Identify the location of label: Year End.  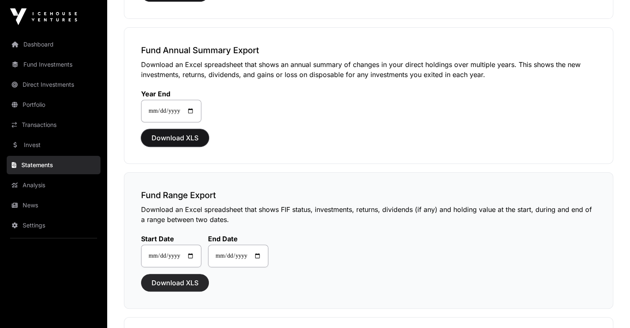
(171, 94).